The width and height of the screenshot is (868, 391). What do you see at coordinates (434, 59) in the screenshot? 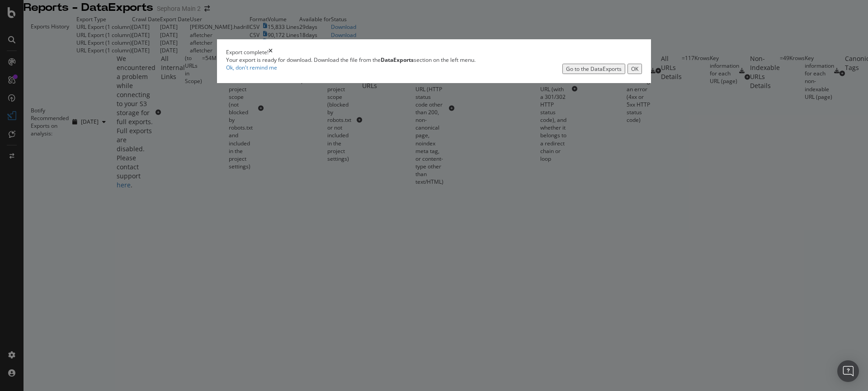
I see `div: Your export is ready for download. Download the file from the` at bounding box center [434, 59].